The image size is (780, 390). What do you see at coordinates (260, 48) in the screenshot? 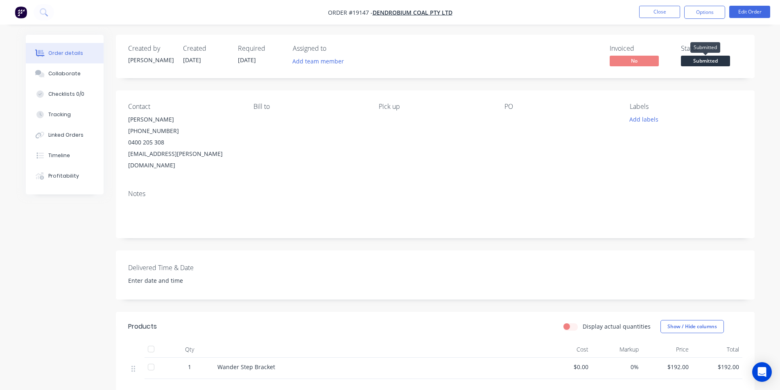
I see `div: Required` at bounding box center [260, 48].